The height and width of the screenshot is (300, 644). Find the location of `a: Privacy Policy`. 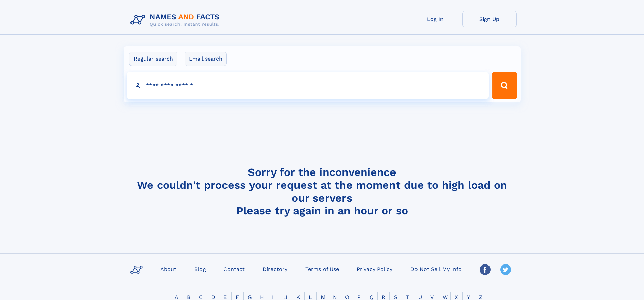

a: Privacy Policy is located at coordinates (374, 268).